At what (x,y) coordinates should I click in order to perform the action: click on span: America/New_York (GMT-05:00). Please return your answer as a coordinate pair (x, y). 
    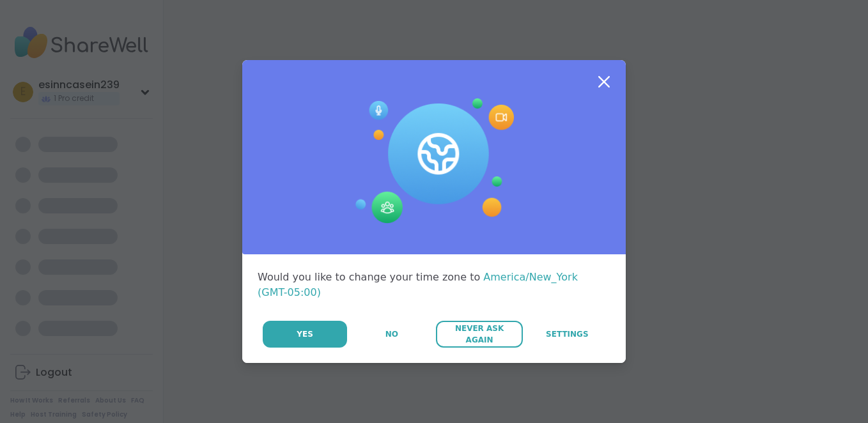
    Looking at the image, I should click on (417, 284).